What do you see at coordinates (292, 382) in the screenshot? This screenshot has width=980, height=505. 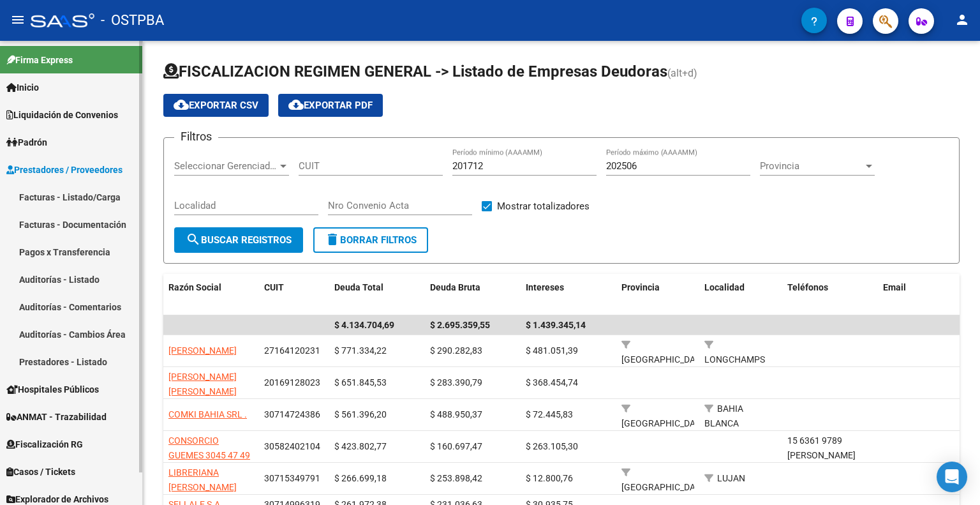 I see `span: 20169128023` at bounding box center [292, 382].